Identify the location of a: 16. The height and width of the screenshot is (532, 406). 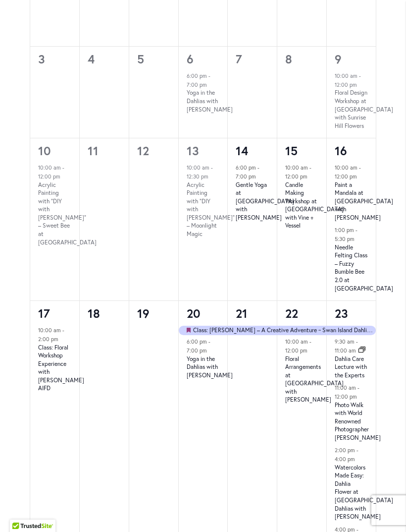
(341, 151).